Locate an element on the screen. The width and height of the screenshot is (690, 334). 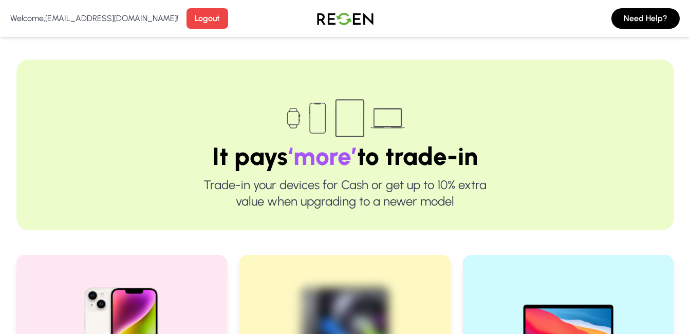
button: Logout is located at coordinates (207, 19).